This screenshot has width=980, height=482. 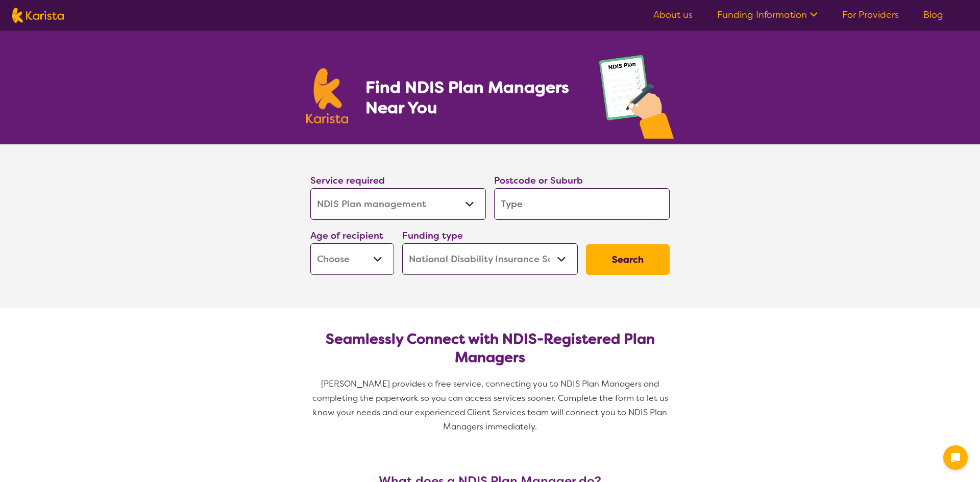 What do you see at coordinates (870, 15) in the screenshot?
I see `a: For Providers` at bounding box center [870, 15].